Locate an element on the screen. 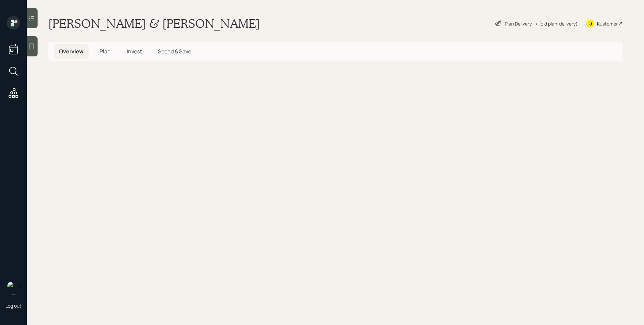 This screenshot has width=644, height=325. span: Invest is located at coordinates (134, 51).